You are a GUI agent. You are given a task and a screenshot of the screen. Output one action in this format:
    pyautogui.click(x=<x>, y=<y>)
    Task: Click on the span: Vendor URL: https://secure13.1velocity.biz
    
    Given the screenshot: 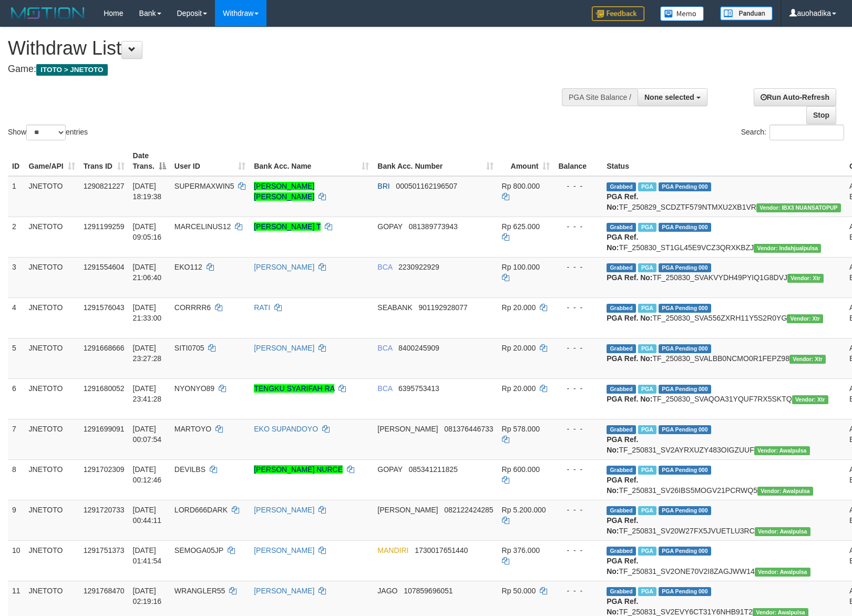 What is the action you would take?
    pyautogui.click(x=798, y=208)
    